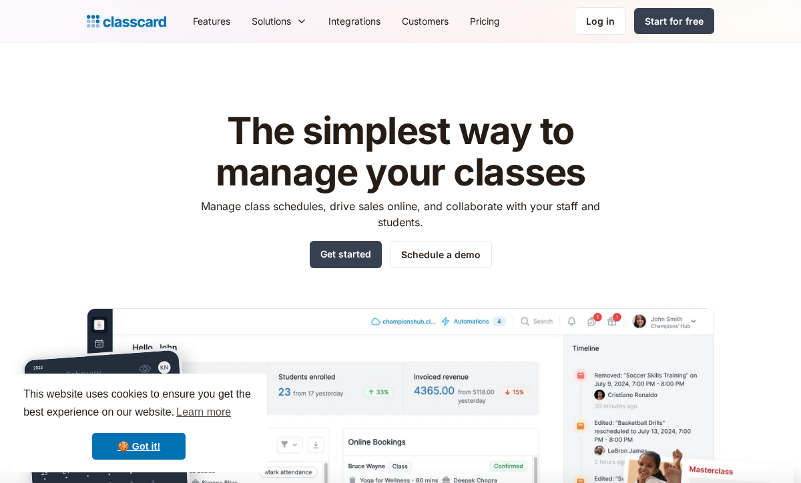 This screenshot has width=801, height=483. What do you see at coordinates (674, 21) in the screenshot?
I see `a: Start for free` at bounding box center [674, 21].